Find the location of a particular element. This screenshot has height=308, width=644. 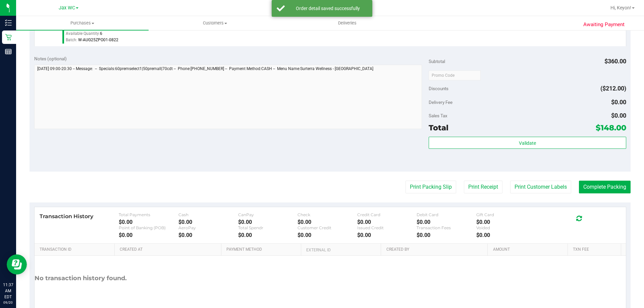

div: Debit Card is located at coordinates (446, 215).